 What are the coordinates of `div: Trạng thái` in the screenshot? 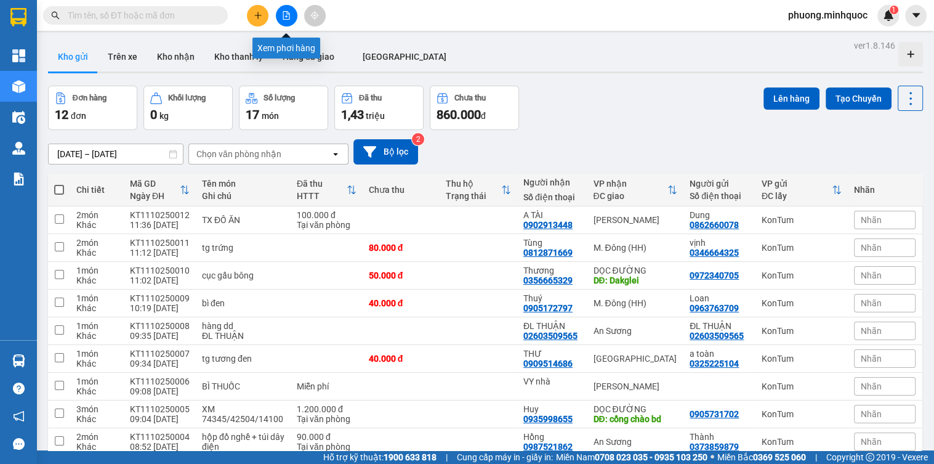 It's located at (474, 196).